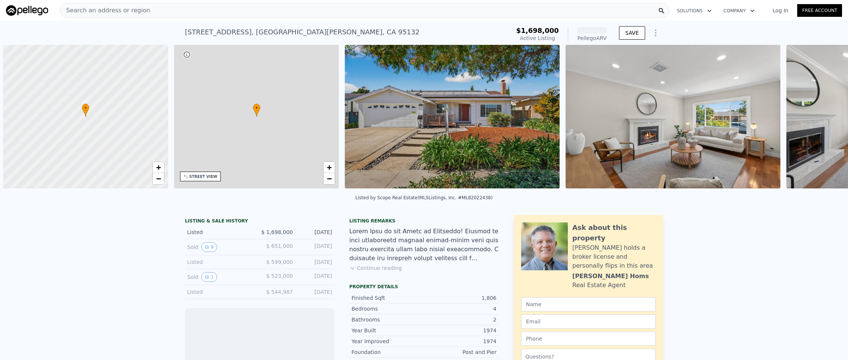  What do you see at coordinates (388, 309) in the screenshot?
I see `div: Bedrooms` at bounding box center [388, 309].